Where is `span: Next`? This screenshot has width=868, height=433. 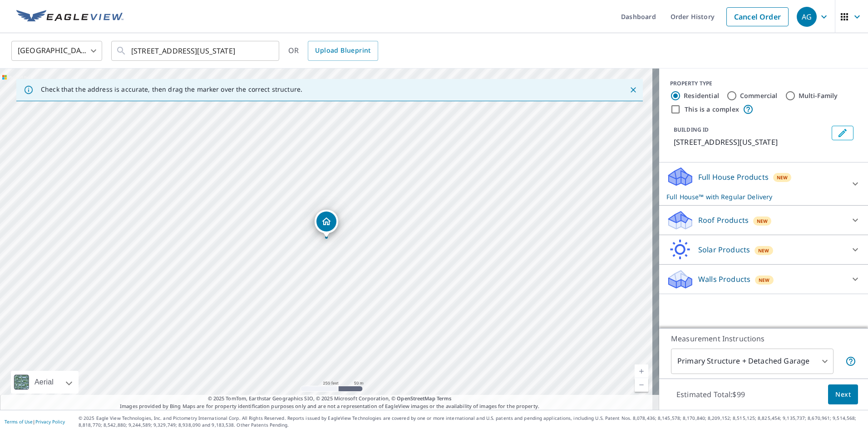 span: Next is located at coordinates (843, 394).